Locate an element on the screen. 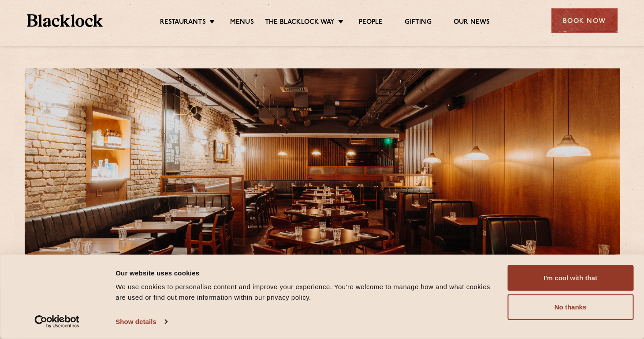 This screenshot has width=644, height=339. a: Usercentrics Cookiebot - opens in a new window is located at coordinates (57, 322).